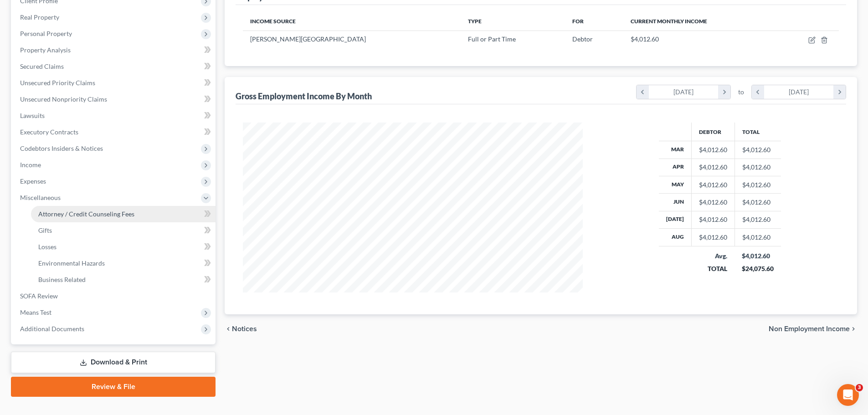  I want to click on a: Attorney / Credit Counseling Fees, so click(123, 214).